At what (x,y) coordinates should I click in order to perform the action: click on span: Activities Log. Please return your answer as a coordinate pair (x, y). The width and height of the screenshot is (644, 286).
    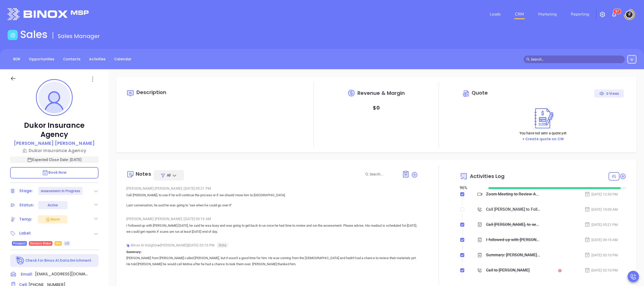
    Looking at the image, I should click on (487, 176).